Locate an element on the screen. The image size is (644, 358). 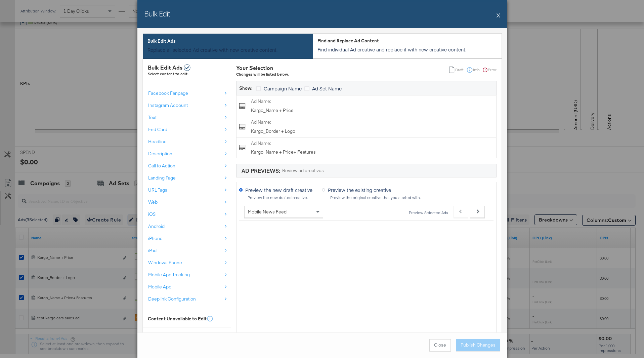
span: Ad Set Name is located at coordinates (326, 88).